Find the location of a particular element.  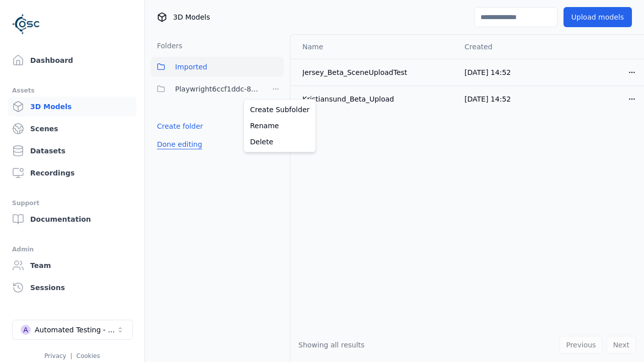

a: Create Subfolder is located at coordinates (279, 110).